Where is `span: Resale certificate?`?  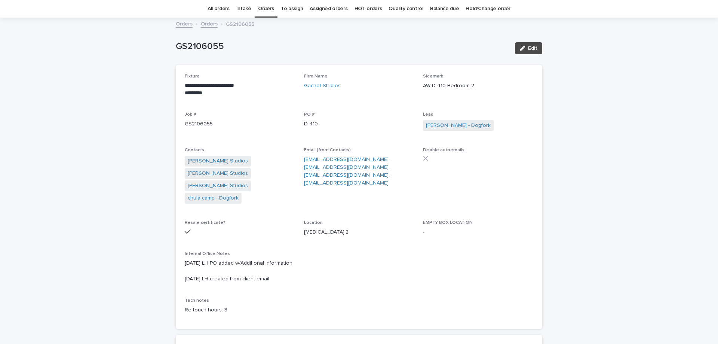 span: Resale certificate? is located at coordinates (205, 222).